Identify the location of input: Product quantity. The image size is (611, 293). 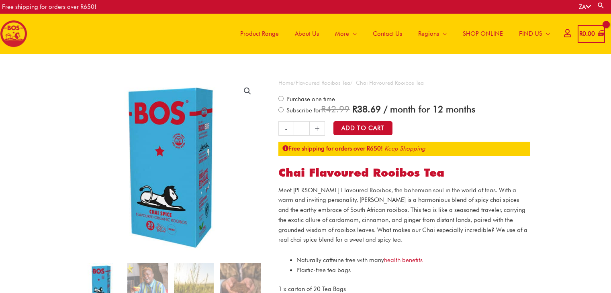
(301, 129).